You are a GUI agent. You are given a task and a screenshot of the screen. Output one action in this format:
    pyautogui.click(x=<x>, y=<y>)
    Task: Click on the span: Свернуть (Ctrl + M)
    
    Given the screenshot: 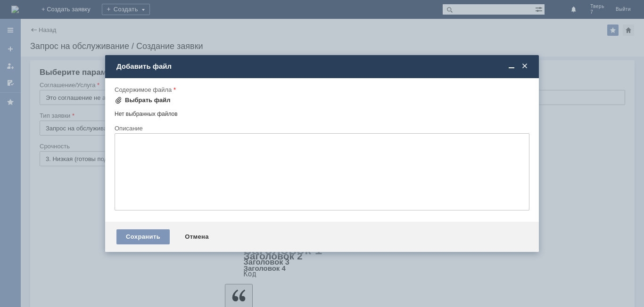 What is the action you would take?
    pyautogui.click(x=511, y=67)
    